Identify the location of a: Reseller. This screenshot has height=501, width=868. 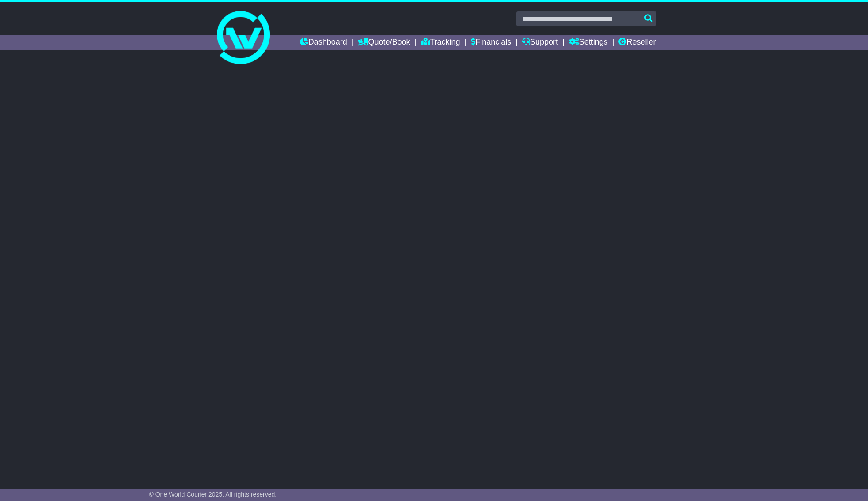
(637, 43).